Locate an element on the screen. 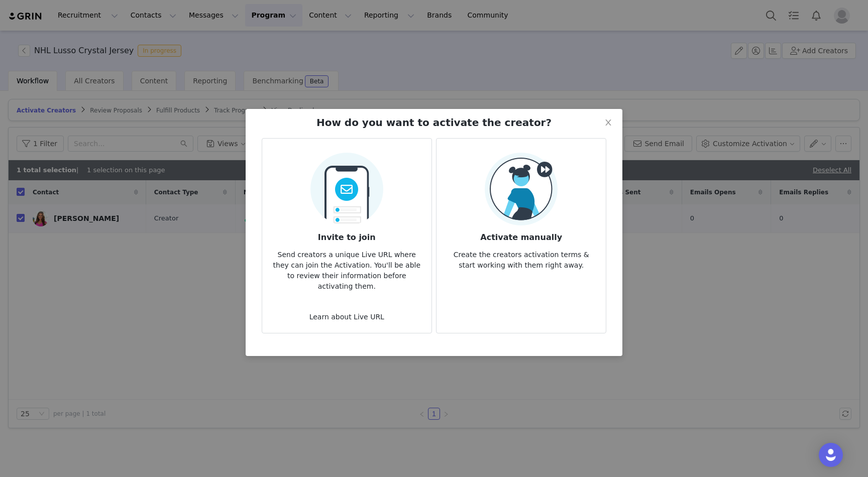  p: Create the creators activation terms & start working with them right away. is located at coordinates (521, 257).